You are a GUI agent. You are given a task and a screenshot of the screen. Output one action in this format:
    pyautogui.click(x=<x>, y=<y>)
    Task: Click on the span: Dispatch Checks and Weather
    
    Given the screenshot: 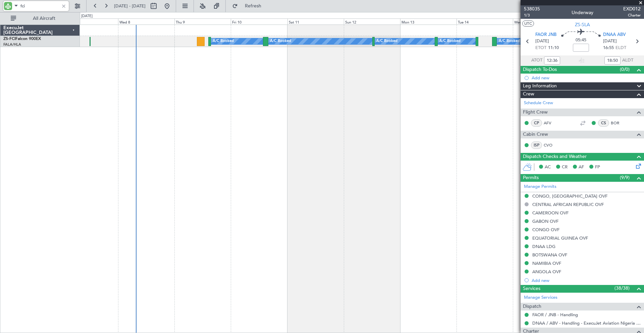 What is the action you would take?
    pyautogui.click(x=555, y=157)
    